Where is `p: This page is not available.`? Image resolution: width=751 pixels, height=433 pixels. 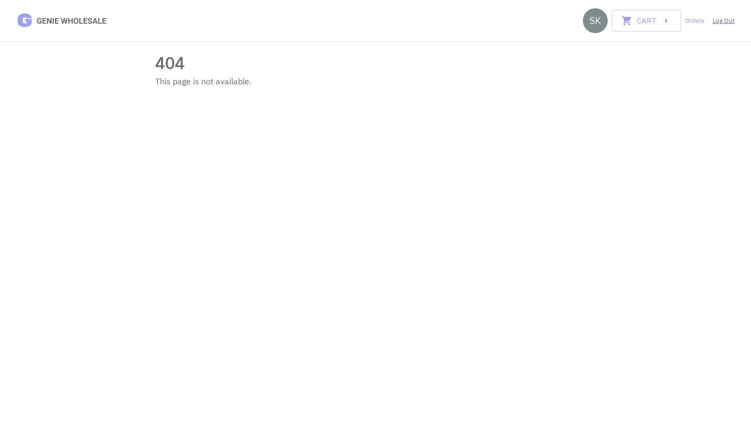 p: This page is not available. is located at coordinates (375, 81).